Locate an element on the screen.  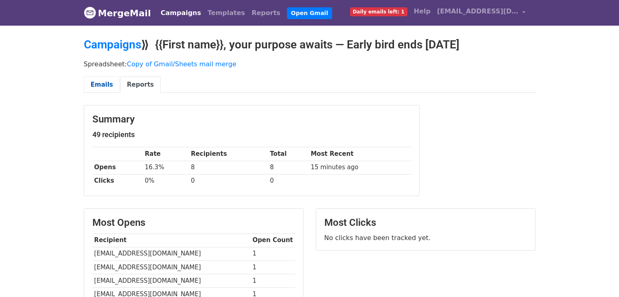
h3: Most Opens is located at coordinates (194, 223).